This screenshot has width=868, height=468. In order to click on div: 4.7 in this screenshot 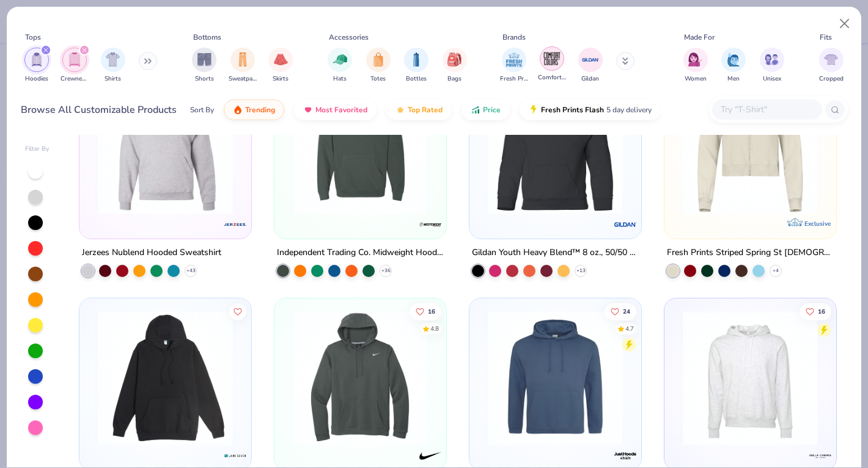, I will do `click(630, 329)`.